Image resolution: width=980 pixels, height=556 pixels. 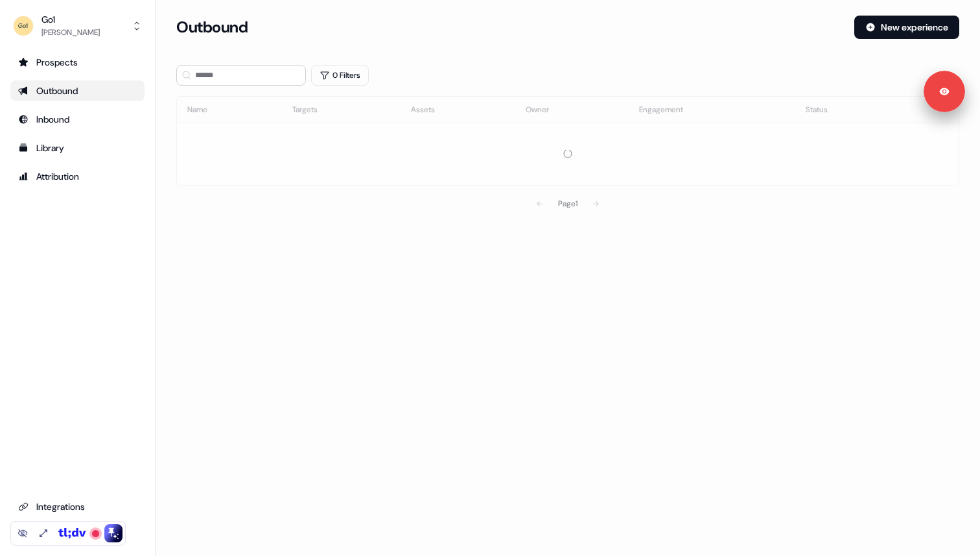 I want to click on div: Inbound, so click(x=77, y=120).